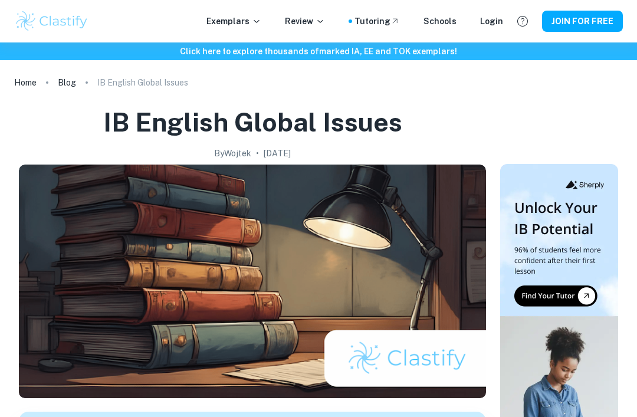 This screenshot has width=637, height=417. I want to click on h6: Click here to explore thousands of marked IA, EE and TOK exemplars !, so click(319, 51).